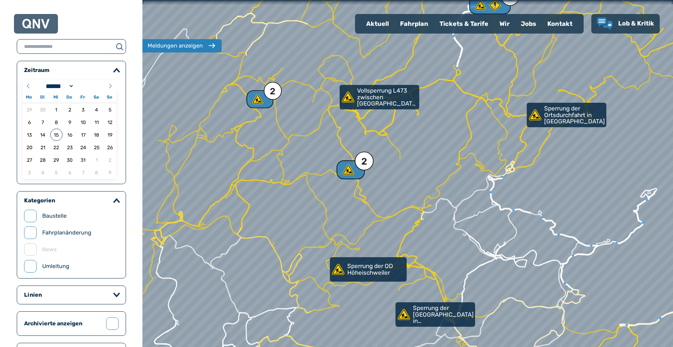  What do you see at coordinates (56, 172) in the screenshot?
I see `span: 05.11.2025` at bounding box center [56, 172].